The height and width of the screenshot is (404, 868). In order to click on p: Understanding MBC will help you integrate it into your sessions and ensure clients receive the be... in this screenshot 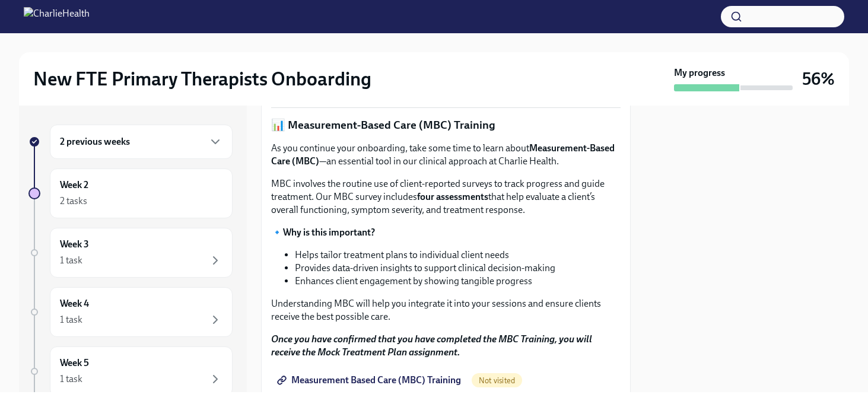, I will do `click(445, 310)`.